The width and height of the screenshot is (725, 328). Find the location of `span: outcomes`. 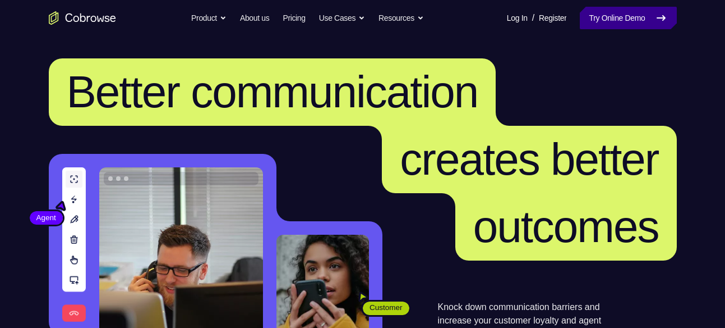

span: outcomes is located at coordinates (566, 226).